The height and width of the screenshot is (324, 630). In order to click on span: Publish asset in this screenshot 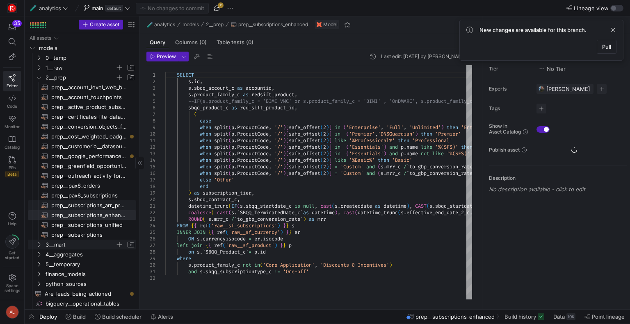, I will do `click(504, 150)`.